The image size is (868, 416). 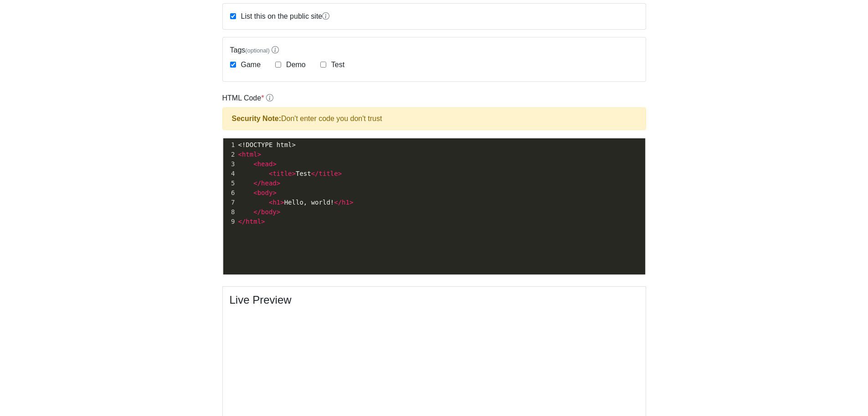 What do you see at coordinates (284, 16) in the screenshot?
I see `label: List this on the public site` at bounding box center [284, 16].